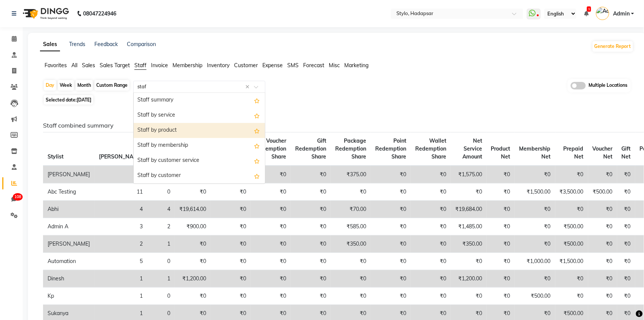  I want to click on a: Trends, so click(77, 44).